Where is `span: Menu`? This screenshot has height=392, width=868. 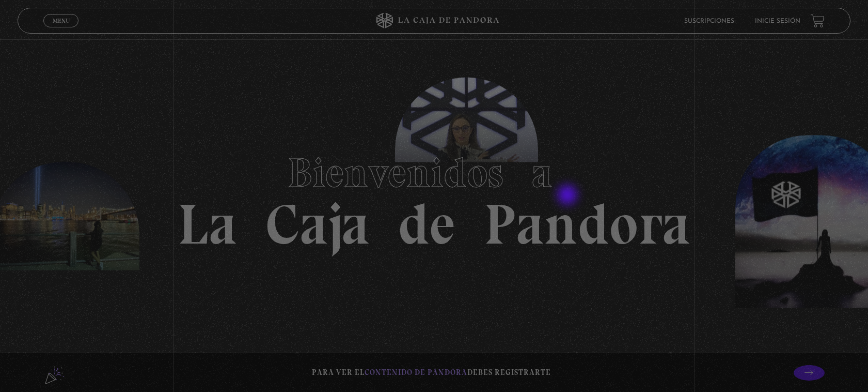 span: Menu is located at coordinates (61, 21).